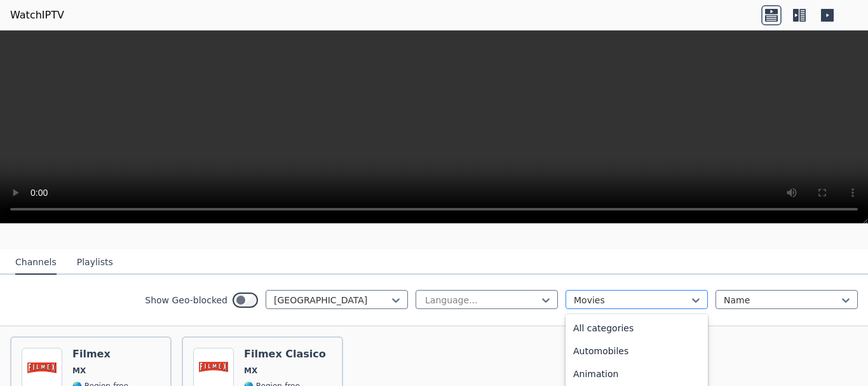 This screenshot has height=386, width=868. Describe the element at coordinates (95, 263) in the screenshot. I see `button: Playlists` at that location.